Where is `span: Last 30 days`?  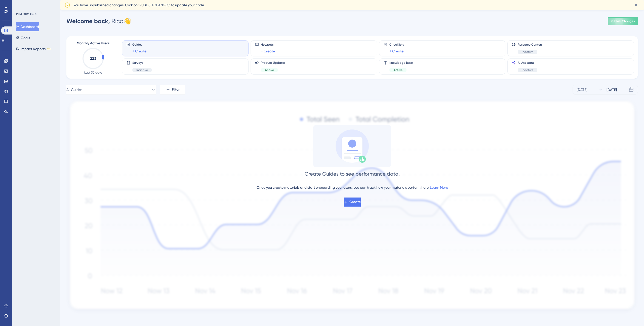
span: Last 30 days is located at coordinates (93, 73).